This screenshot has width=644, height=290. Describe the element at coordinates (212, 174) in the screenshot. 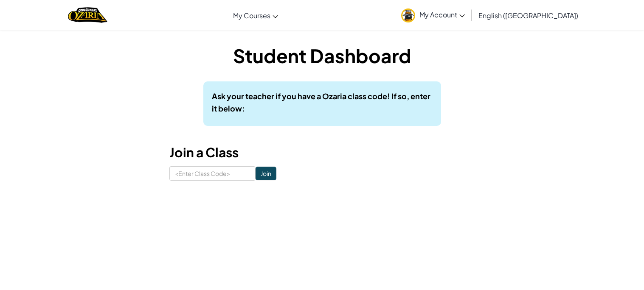

I see `input: <Enter Class Code>` at that location.